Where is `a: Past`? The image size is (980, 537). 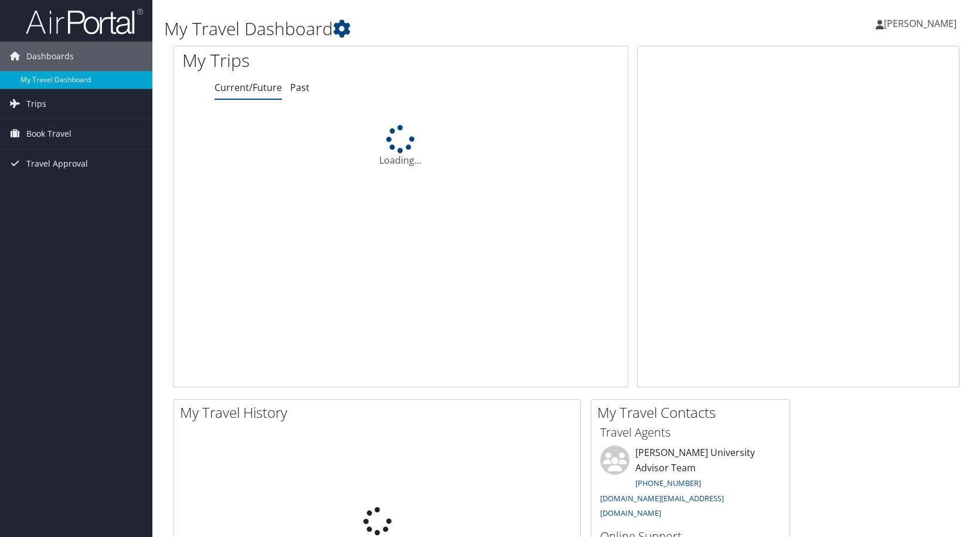
a: Past is located at coordinates (299, 87).